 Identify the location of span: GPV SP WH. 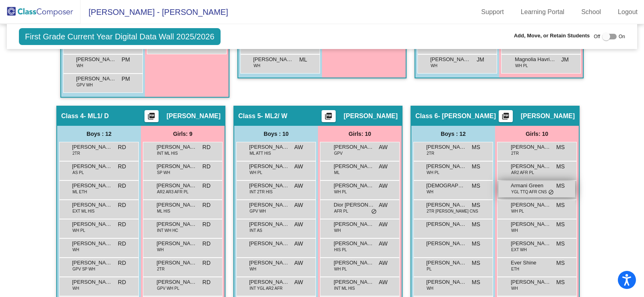
(84, 269).